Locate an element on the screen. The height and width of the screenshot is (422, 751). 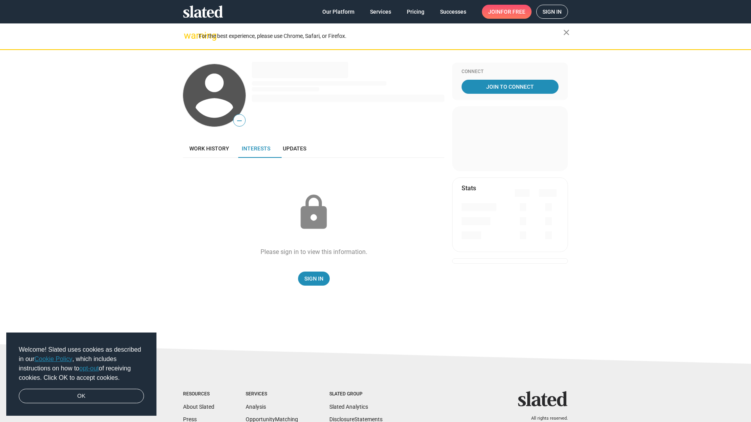
span: Updates is located at coordinates (294, 149).